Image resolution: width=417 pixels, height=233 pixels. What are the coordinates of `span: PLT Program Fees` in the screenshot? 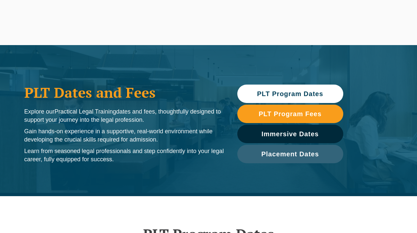 It's located at (290, 114).